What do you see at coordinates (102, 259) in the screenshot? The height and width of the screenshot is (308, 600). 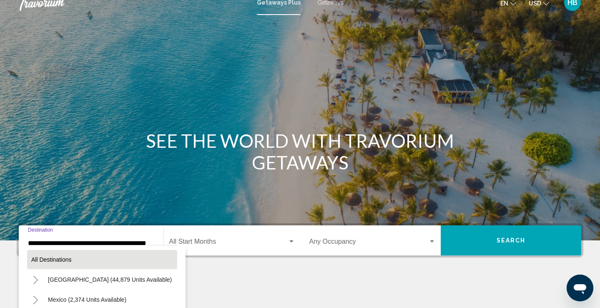 I see `button: All destinations` at bounding box center [102, 259].